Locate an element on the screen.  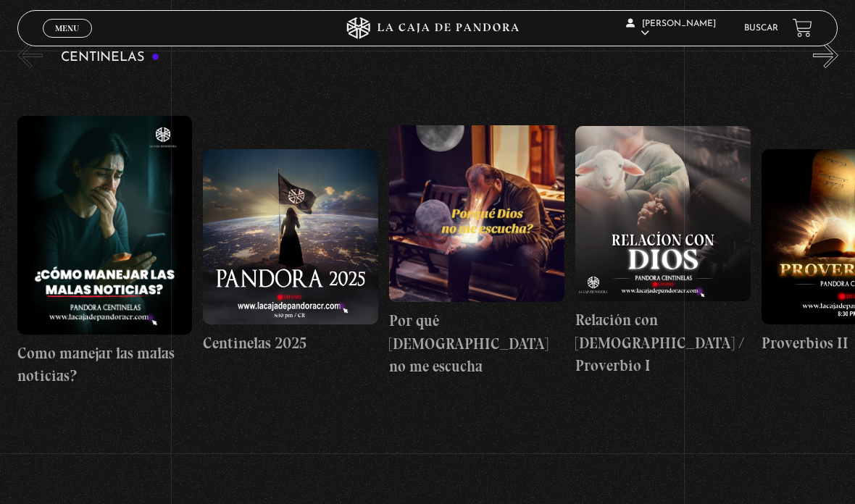
h3: Centinelas is located at coordinates (110, 57).